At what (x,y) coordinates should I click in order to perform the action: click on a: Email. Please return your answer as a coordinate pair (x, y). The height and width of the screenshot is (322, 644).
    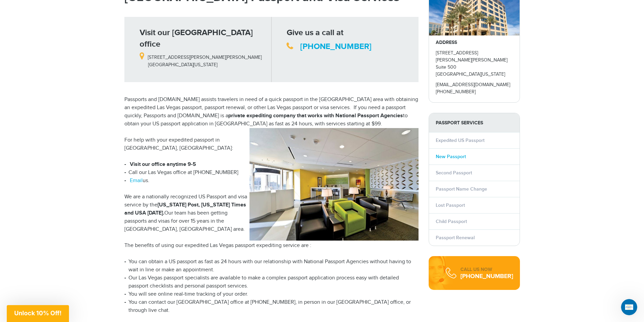
    Looking at the image, I should click on (136, 180).